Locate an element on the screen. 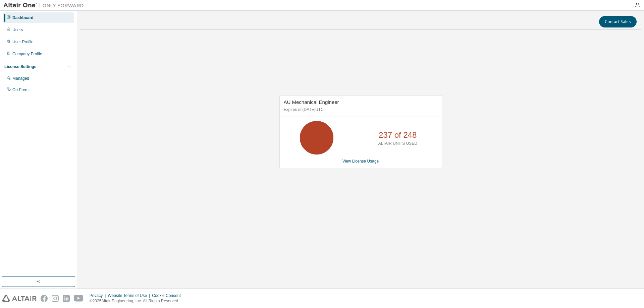 The width and height of the screenshot is (644, 308). div: Cookie Consent is located at coordinates (168, 296).